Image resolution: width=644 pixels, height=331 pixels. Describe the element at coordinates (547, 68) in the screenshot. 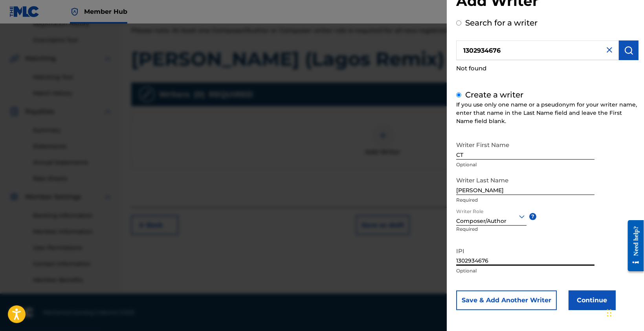

I see `div: Not found` at that location.